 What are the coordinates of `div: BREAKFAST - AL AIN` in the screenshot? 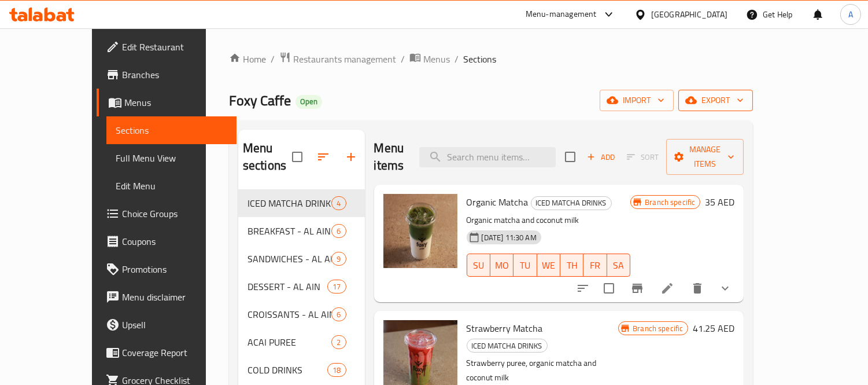 It's located at (289, 231).